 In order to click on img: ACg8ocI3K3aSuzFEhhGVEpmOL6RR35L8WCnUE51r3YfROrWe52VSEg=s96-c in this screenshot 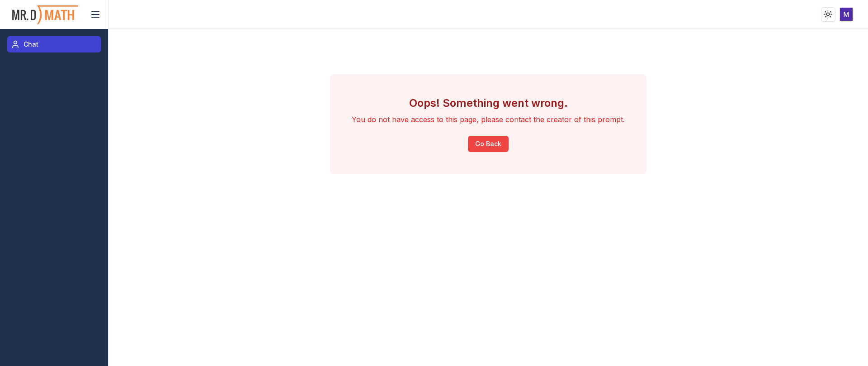, I will do `click(846, 14)`.